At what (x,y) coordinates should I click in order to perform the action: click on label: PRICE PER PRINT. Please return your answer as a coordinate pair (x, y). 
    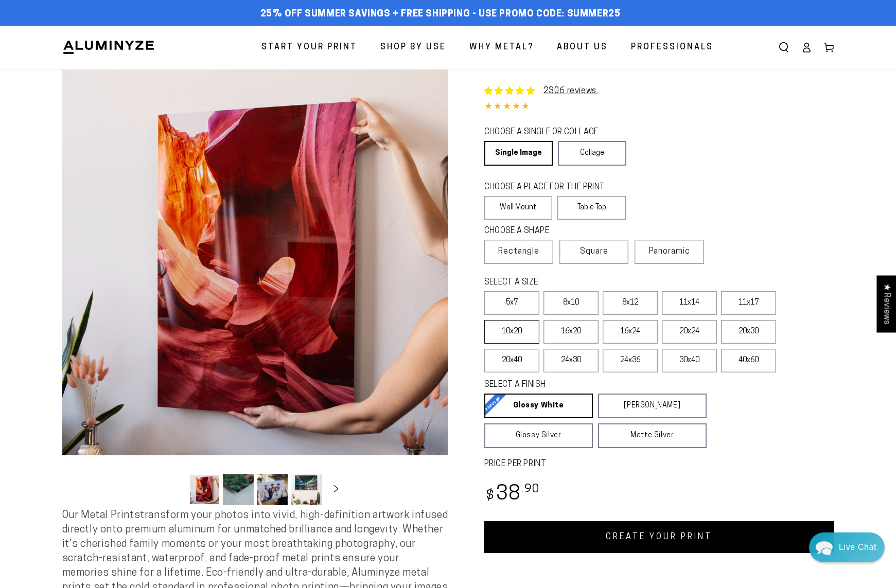
    Looking at the image, I should click on (659, 464).